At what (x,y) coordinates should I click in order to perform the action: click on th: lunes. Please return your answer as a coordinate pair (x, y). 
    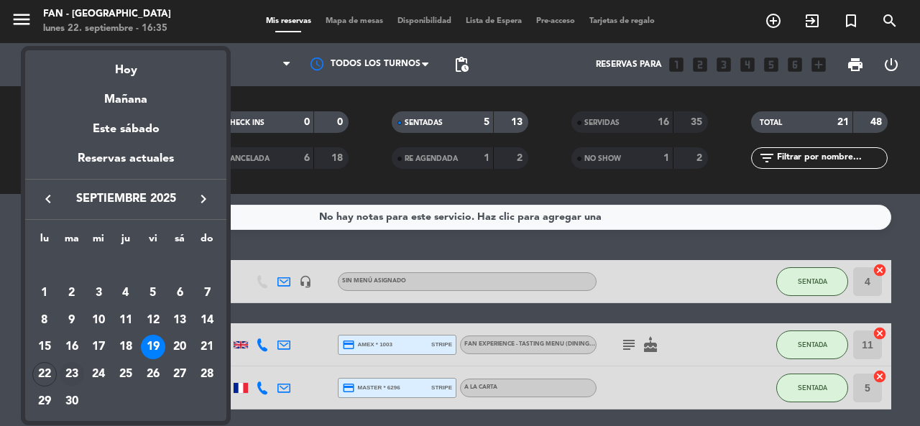
    Looking at the image, I should click on (45, 241).